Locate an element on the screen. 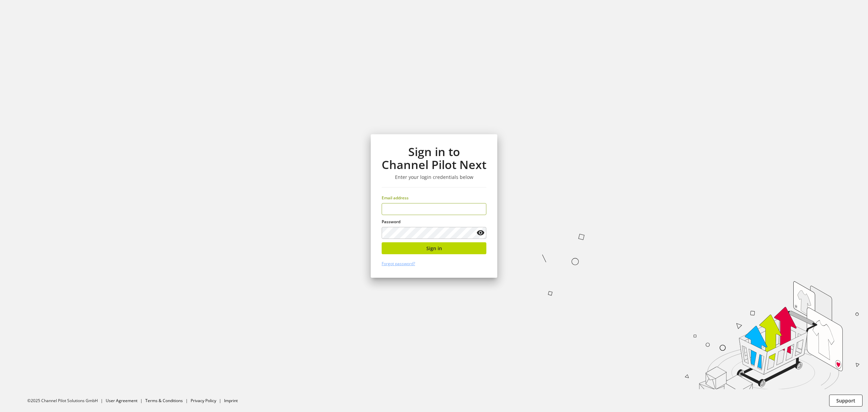 The image size is (868, 412). a: Privacy Policy is located at coordinates (203, 401).